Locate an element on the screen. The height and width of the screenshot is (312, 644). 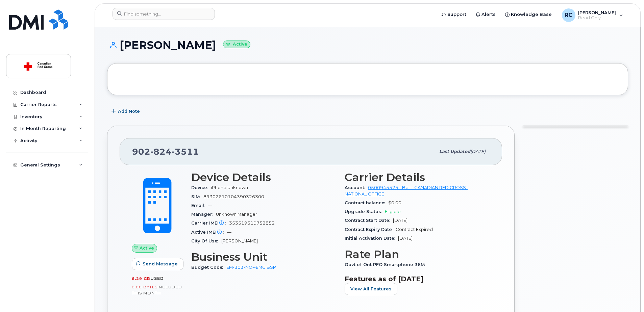
span: Add Note is located at coordinates (129, 111).